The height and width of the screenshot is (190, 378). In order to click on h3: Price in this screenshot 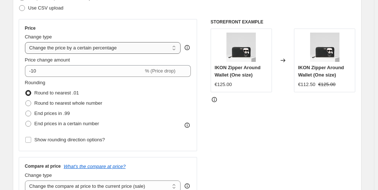, I will do `click(30, 28)`.